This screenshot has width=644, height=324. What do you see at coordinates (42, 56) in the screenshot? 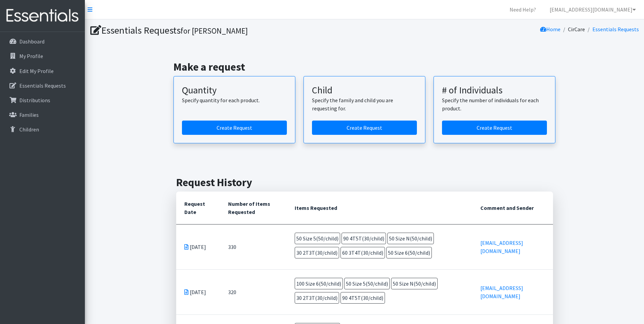
I see `a: My Profile` at bounding box center [42, 56].